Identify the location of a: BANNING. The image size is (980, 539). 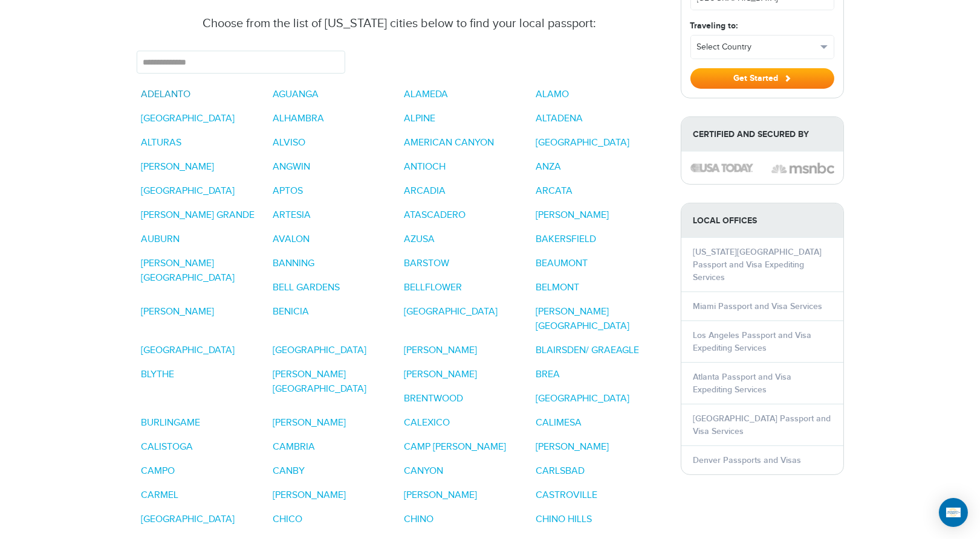
(293, 264).